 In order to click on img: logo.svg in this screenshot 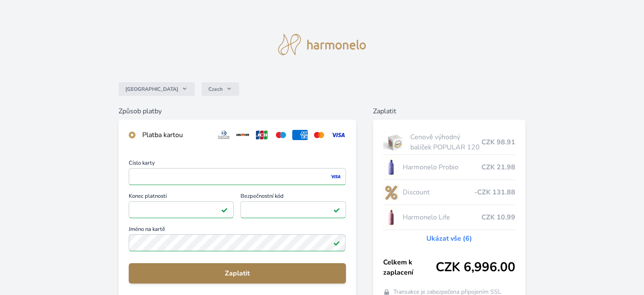, I will do `click(322, 45)`.